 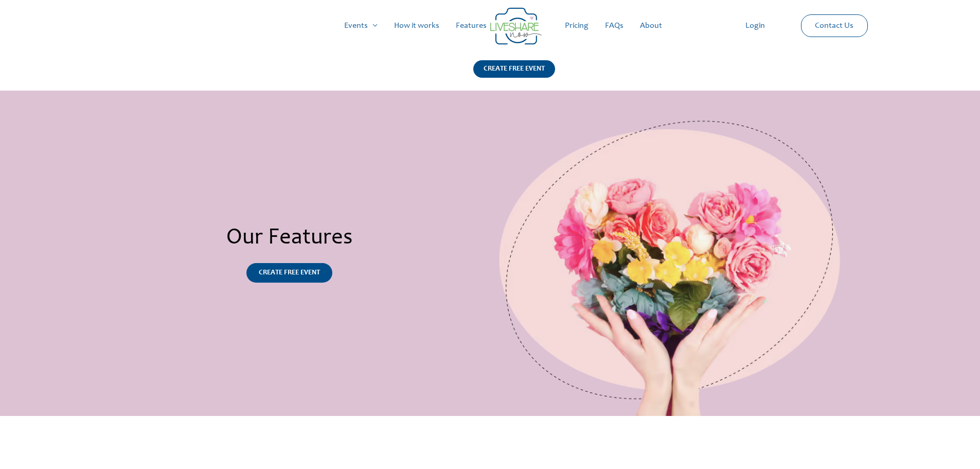 What do you see at coordinates (614, 26) in the screenshot?
I see `a: FAQs` at bounding box center [614, 26].